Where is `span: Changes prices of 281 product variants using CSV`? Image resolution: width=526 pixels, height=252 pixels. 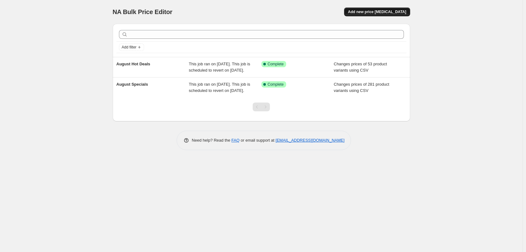 span: Changes prices of 281 product variants using CSV is located at coordinates (361, 87).